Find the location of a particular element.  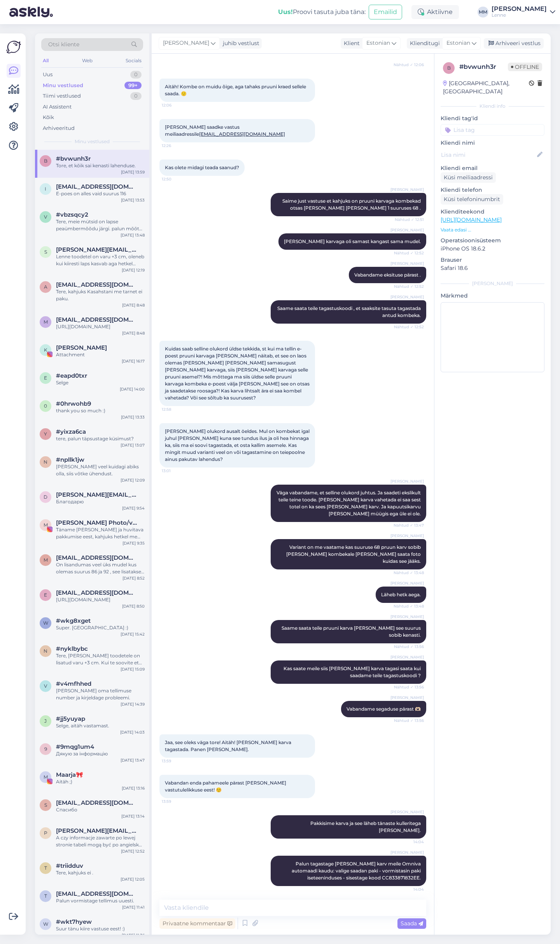

div: Socials is located at coordinates (134, 61).